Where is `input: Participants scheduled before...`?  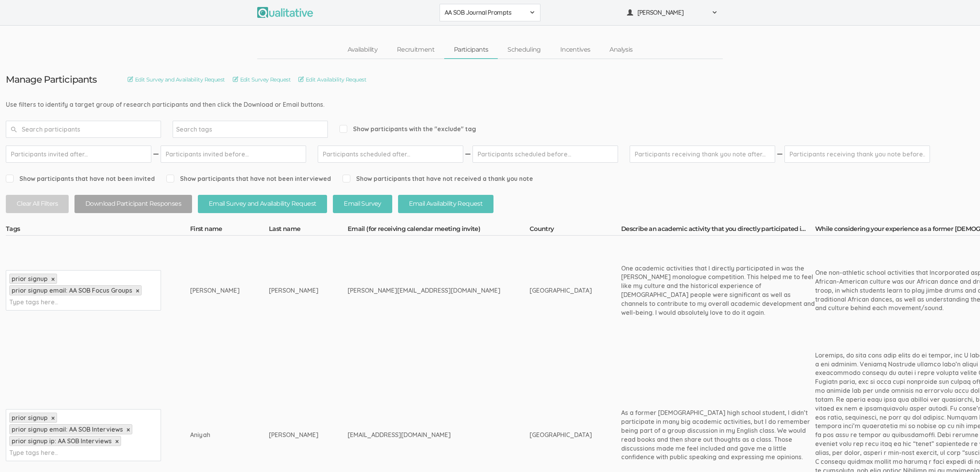
input: Participants scheduled before... is located at coordinates (545, 154).